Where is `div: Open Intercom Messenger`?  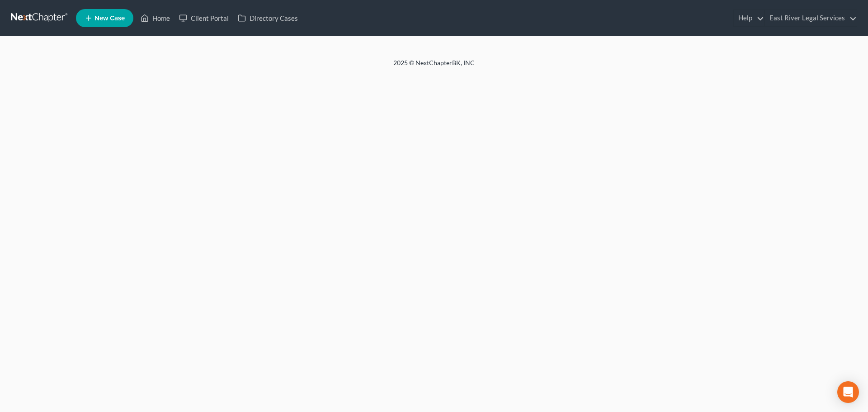
div: Open Intercom Messenger is located at coordinates (848, 392).